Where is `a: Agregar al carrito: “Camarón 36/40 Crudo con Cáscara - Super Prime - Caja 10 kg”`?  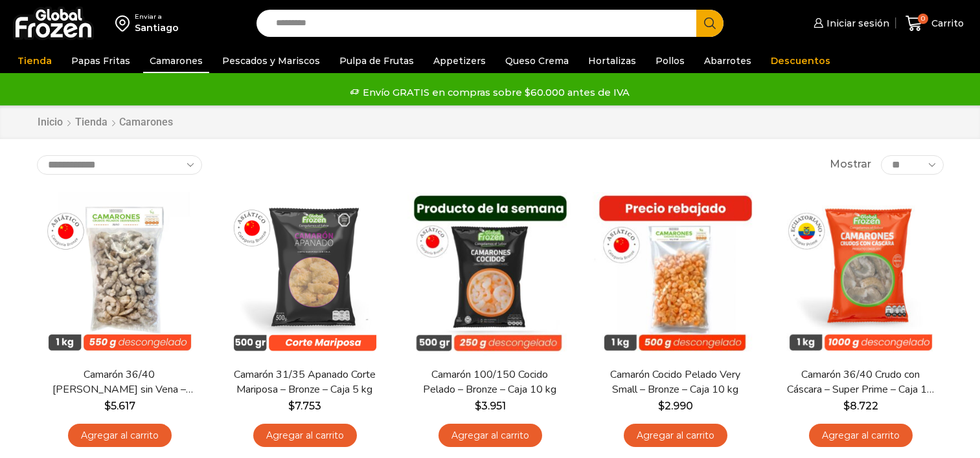 a: Agregar al carrito: “Camarón 36/40 Crudo con Cáscara - Super Prime - Caja 10 kg” is located at coordinates (861, 436).